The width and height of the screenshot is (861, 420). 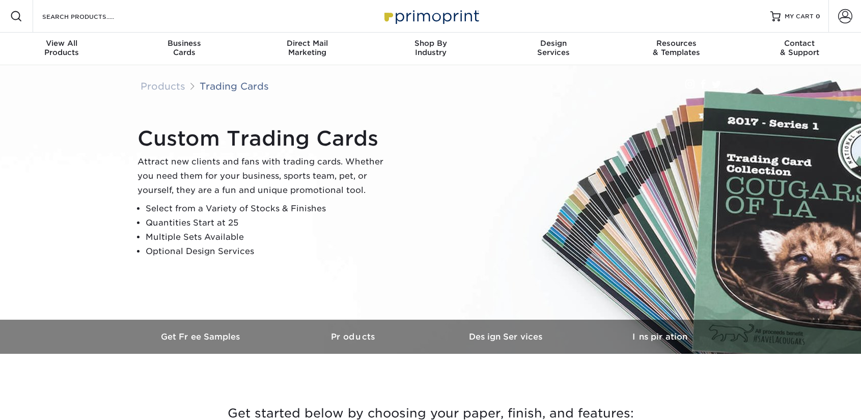 What do you see at coordinates (269, 223) in the screenshot?
I see `li: Quantities Start at 25` at bounding box center [269, 223].